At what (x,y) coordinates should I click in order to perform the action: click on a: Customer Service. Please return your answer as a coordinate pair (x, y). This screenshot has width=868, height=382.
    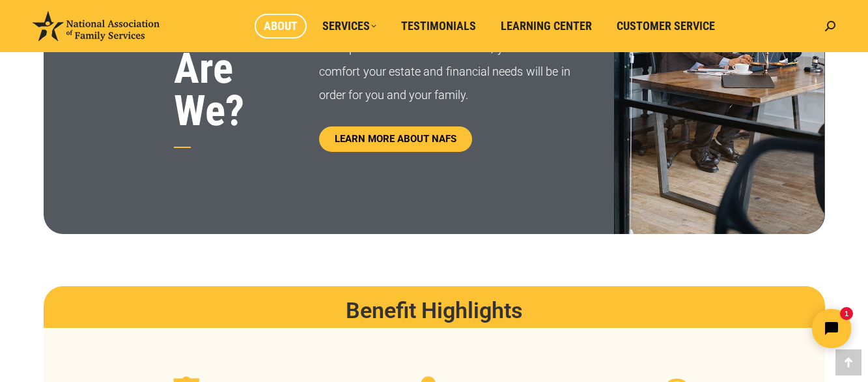
    Looking at the image, I should click on (666, 26).